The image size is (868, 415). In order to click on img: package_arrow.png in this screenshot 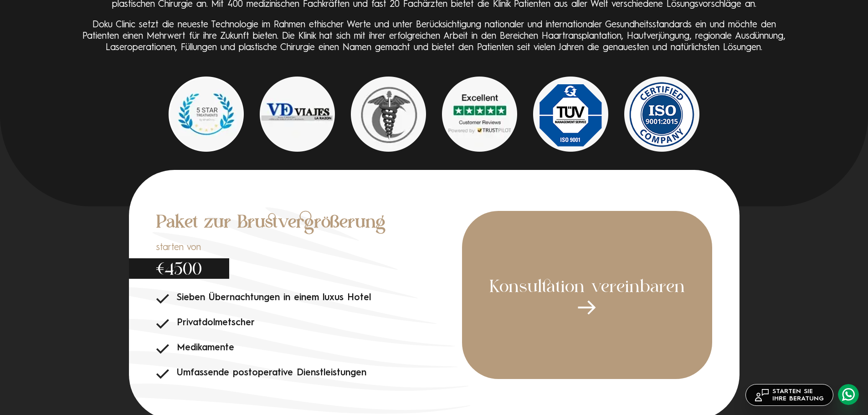, I will do `click(587, 307)`.